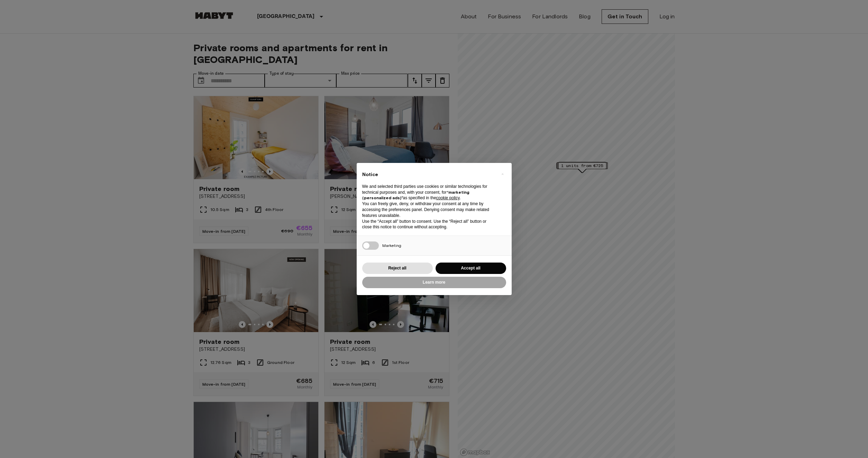 The height and width of the screenshot is (458, 868). Describe the element at coordinates (434, 282) in the screenshot. I see `button: Learn more` at that location.